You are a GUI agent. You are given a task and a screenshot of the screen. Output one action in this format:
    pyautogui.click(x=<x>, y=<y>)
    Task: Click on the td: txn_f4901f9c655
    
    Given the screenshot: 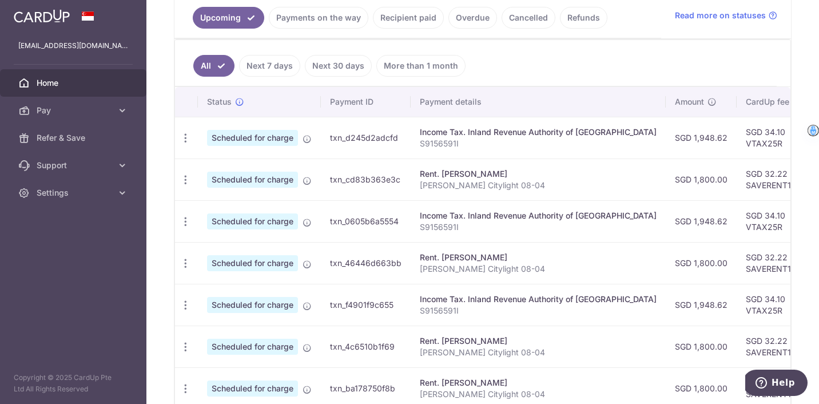 What is the action you would take?
    pyautogui.click(x=366, y=304)
    